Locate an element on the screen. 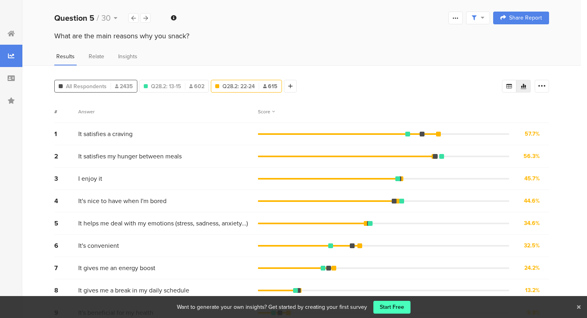 Image resolution: width=587 pixels, height=318 pixels. div: 13.2% is located at coordinates (533, 291).